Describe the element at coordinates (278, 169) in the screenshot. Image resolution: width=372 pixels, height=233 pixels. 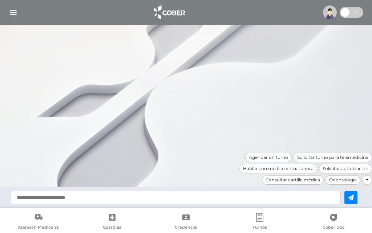
I see `div: Hablar con médico virtual ahora` at that location.